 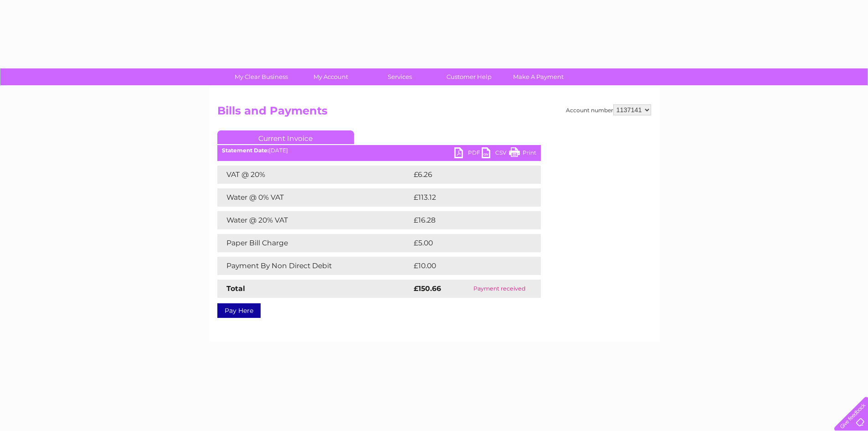 I want to click on td: £113.12, so click(x=467, y=198).